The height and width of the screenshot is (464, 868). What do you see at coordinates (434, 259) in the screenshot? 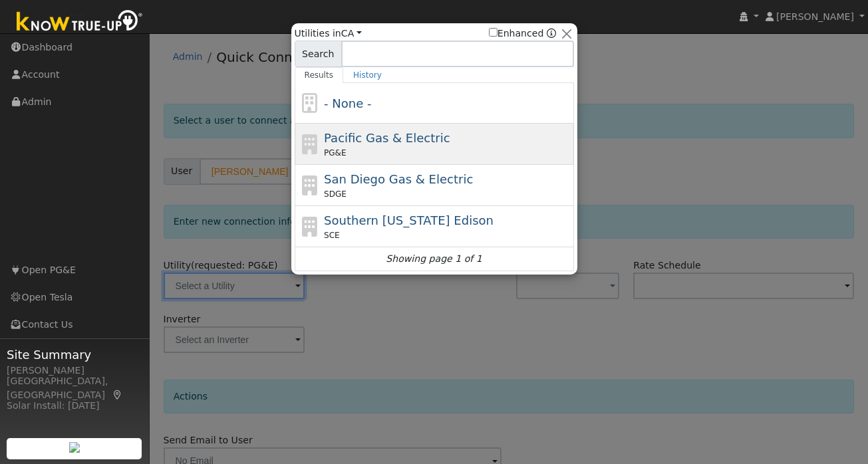
I see `i: Showing page 1 of 1` at bounding box center [434, 259].